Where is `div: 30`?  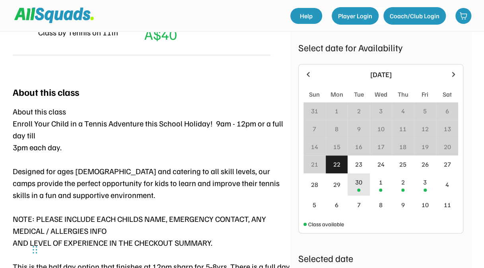
div: 30 is located at coordinates (358, 182).